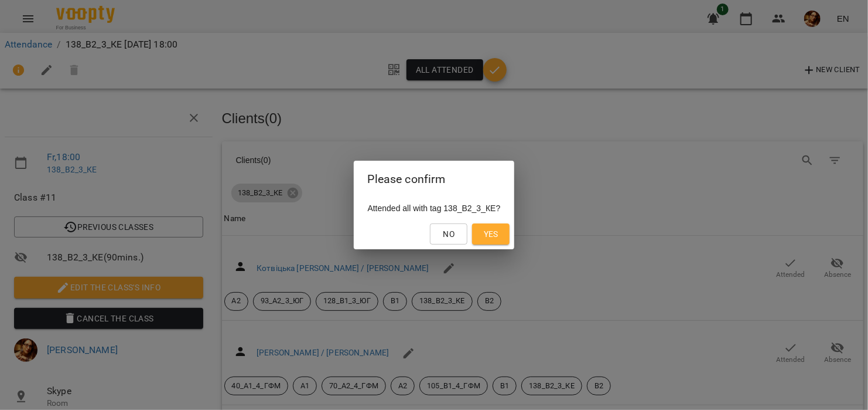 The height and width of the screenshot is (410, 868). Describe the element at coordinates (434, 179) in the screenshot. I see `h2: Please confirm` at that location.